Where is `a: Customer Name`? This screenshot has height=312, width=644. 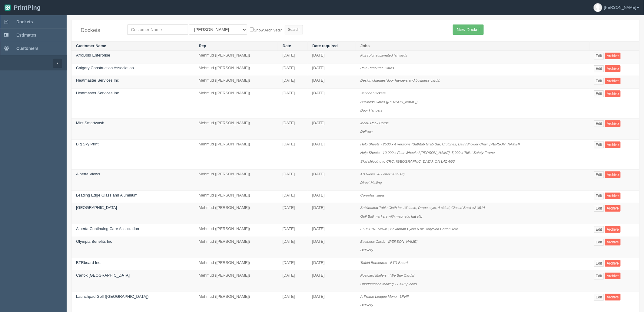 a: Customer Name is located at coordinates (91, 46).